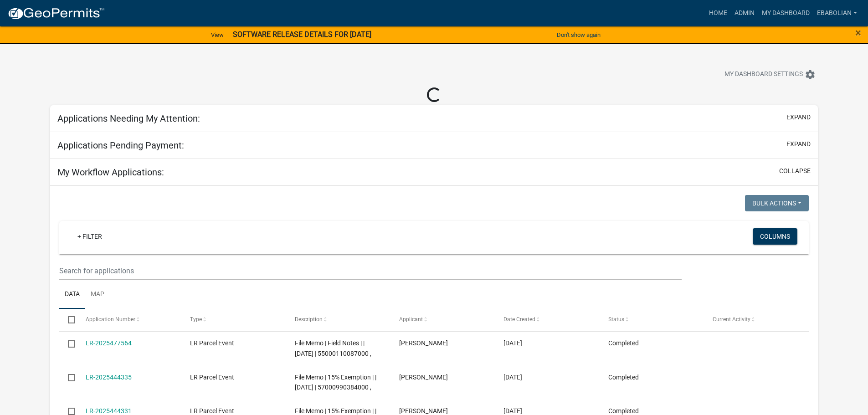  Describe the element at coordinates (128, 119) in the screenshot. I see `h5: Applications Needing My Attention:` at that location.